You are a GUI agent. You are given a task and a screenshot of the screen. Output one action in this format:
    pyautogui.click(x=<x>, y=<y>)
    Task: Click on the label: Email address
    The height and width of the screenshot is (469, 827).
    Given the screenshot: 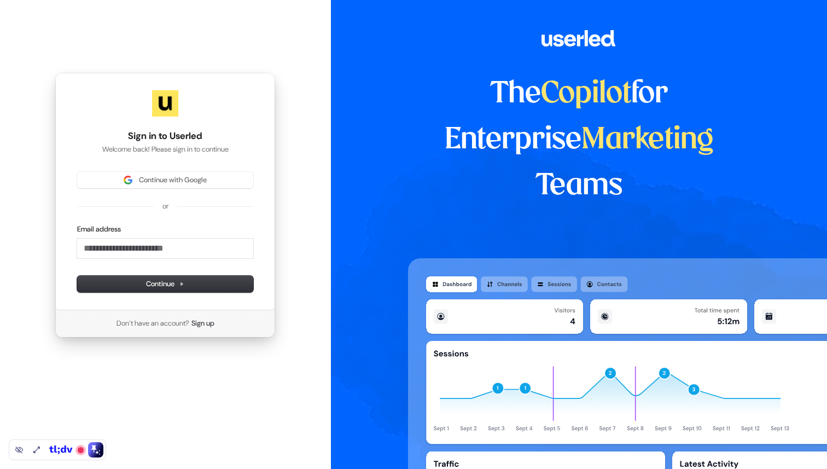 What is the action you would take?
    pyautogui.click(x=99, y=229)
    